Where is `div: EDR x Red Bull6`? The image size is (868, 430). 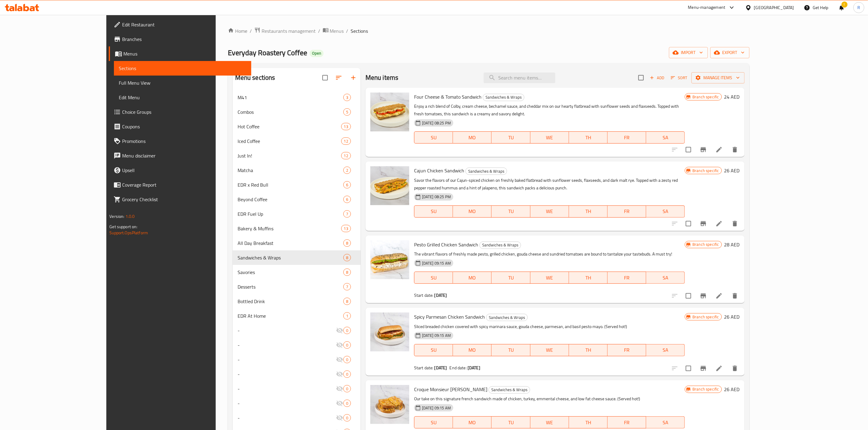
div: EDR x Red Bull6 is located at coordinates (297, 185).